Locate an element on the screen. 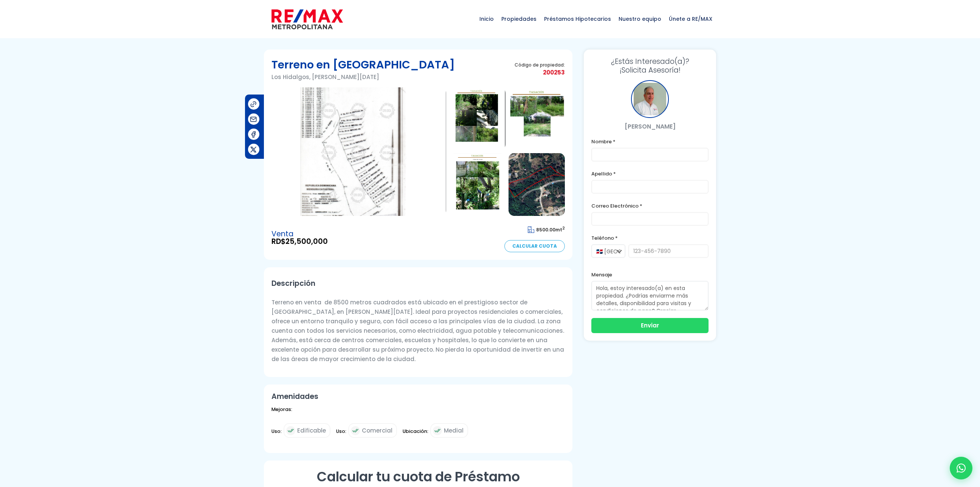  div: Enrique Perez is located at coordinates (650, 99).